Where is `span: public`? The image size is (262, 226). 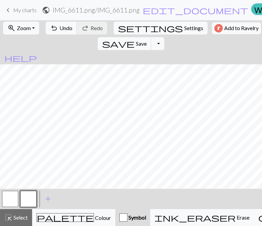
span: public is located at coordinates (46, 10).